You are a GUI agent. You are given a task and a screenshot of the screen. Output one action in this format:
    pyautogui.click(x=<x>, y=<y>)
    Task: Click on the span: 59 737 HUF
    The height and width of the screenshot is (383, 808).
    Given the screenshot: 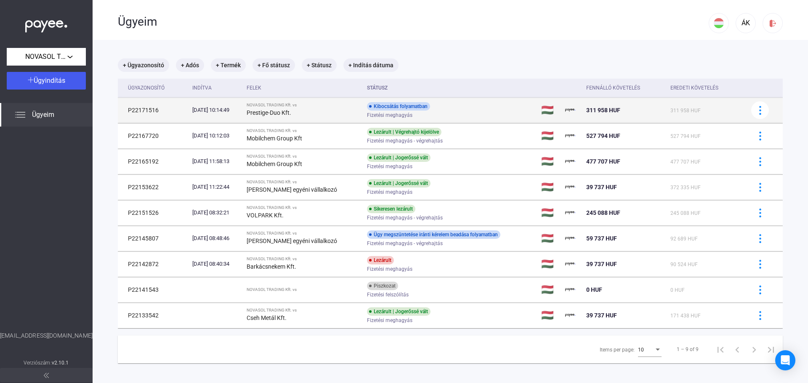 What is the action you would take?
    pyautogui.click(x=601, y=239)
    